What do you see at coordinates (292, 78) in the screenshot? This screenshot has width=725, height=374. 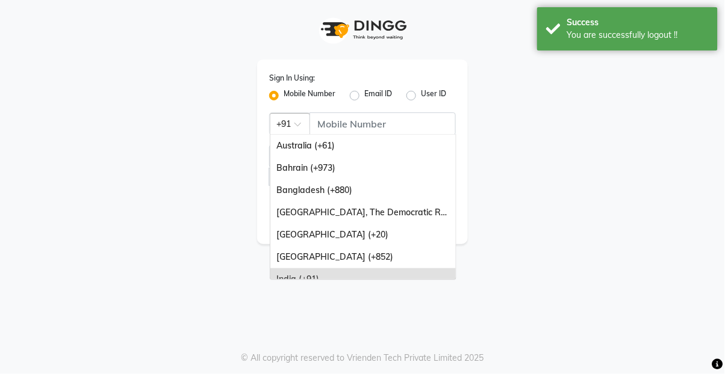 I see `label: Sign In Using:` at bounding box center [292, 78].